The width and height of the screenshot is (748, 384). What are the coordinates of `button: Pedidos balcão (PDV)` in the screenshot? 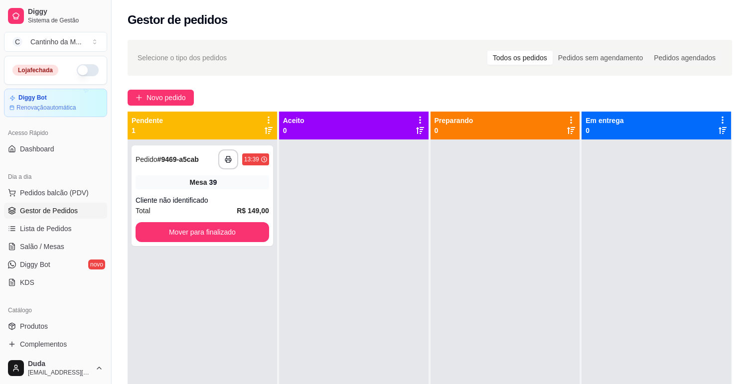 It's located at (55, 193).